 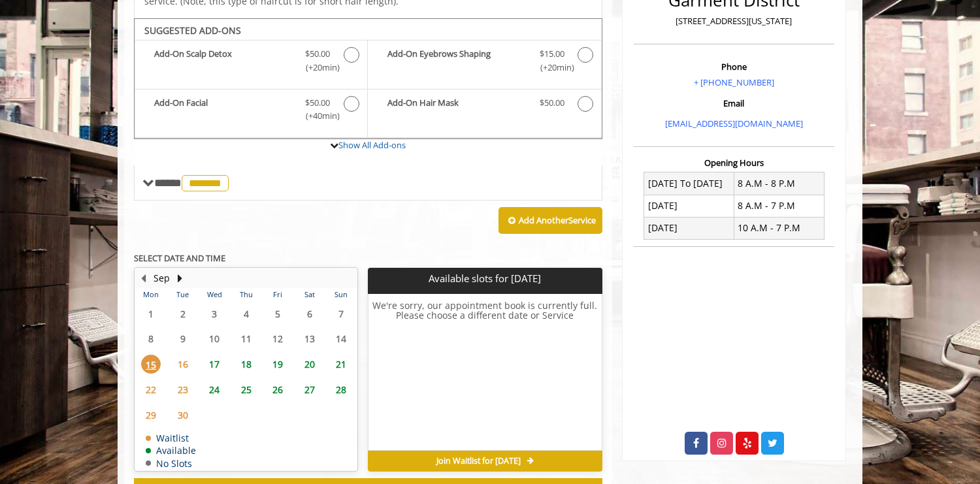 What do you see at coordinates (456, 61) in the screenshot?
I see `b: Add-On Eyebrows Shaping` at bounding box center [456, 61].